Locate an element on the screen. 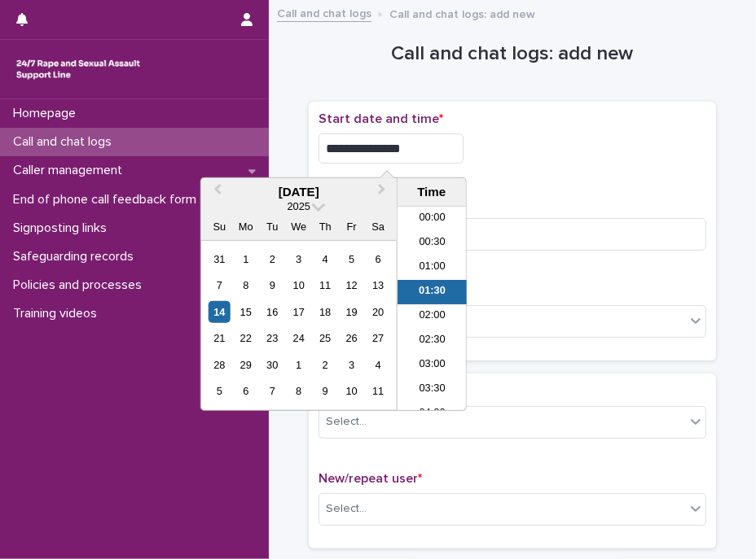 The height and width of the screenshot is (559, 756). div: Choose Thursday, October 9th, 2025 is located at coordinates (325, 391).